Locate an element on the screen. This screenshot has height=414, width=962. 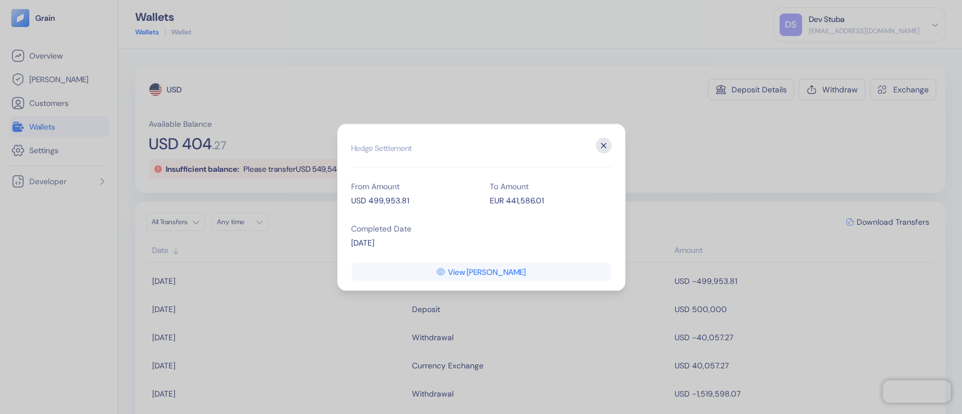
div: From Amount is located at coordinates (412, 186).